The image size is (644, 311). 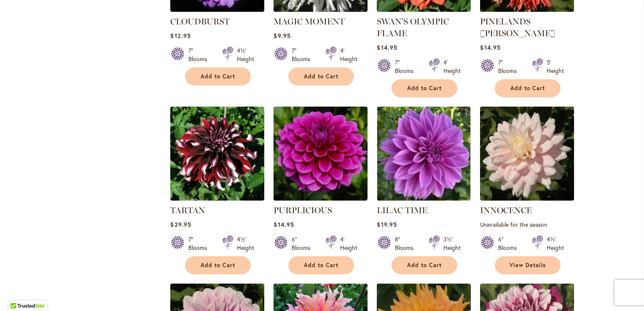 I want to click on a: View Details, so click(x=528, y=265).